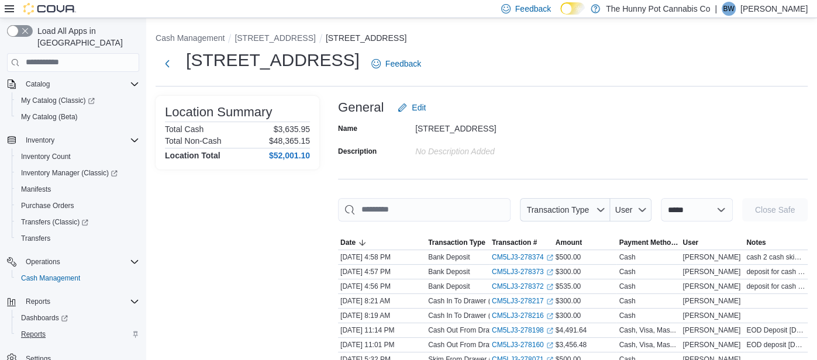  I want to click on a: Reports, so click(33, 335).